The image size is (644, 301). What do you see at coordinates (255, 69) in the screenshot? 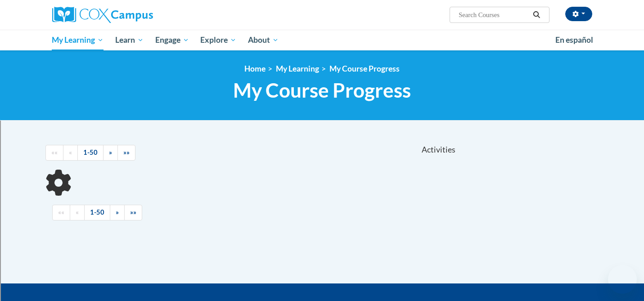
I see `a: Home` at bounding box center [255, 69].